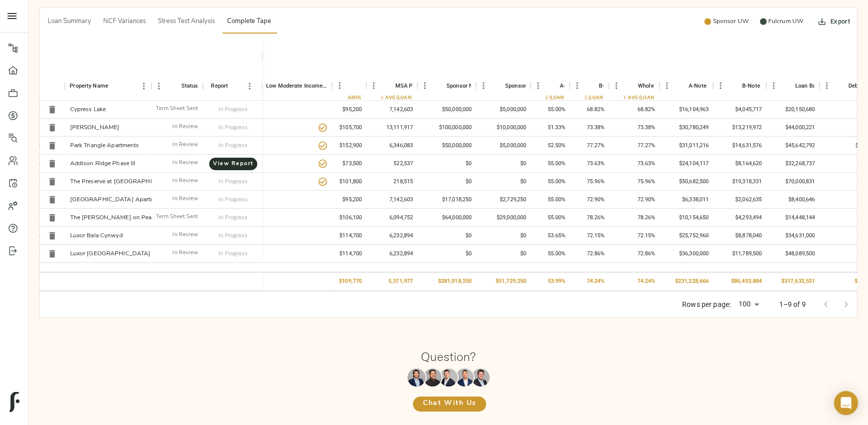  Describe the element at coordinates (740, 254) in the screenshot. I see `div: $11,789,500` at that location.